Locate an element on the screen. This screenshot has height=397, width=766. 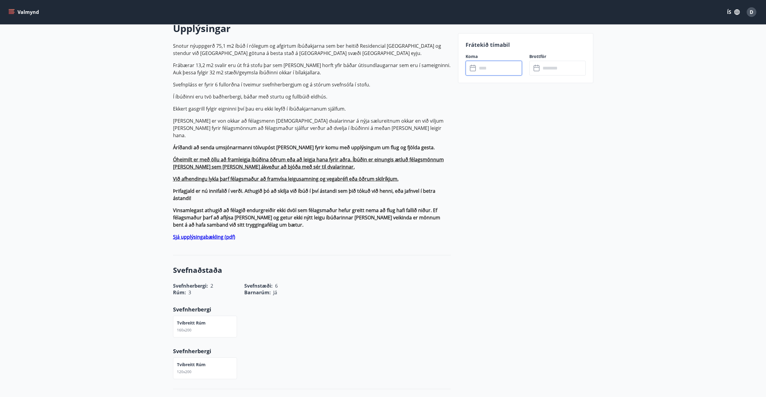
strong: Þrifagjald er nú innifalið í verði. Athugið þó að skilja við íbúð í því ástandi sem þið tókuð við... is located at coordinates (304, 195).